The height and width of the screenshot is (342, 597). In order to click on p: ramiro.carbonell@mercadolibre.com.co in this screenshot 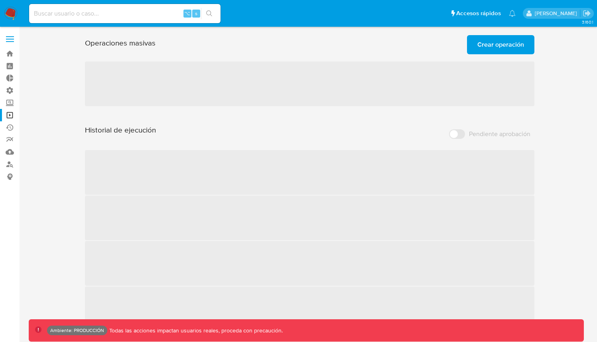, I will do `click(557, 13)`.